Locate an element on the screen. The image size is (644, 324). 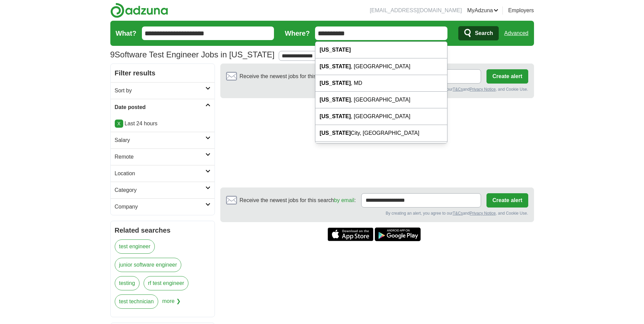
span: 9 is located at coordinates (113, 55).